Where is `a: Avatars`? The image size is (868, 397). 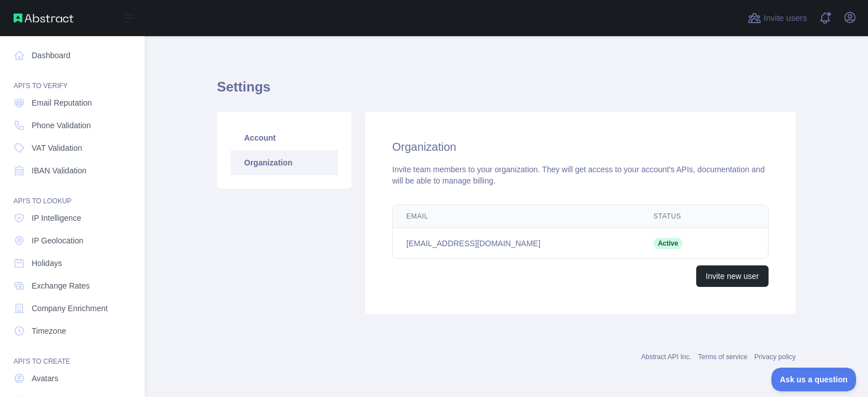
a: Avatars is located at coordinates (72, 378).